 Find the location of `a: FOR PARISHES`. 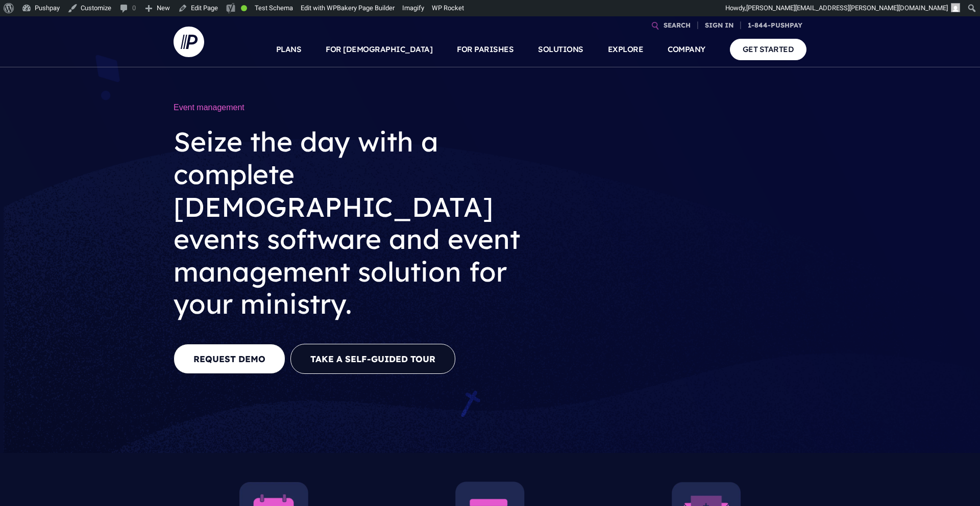

a: FOR PARISHES is located at coordinates (485, 49).